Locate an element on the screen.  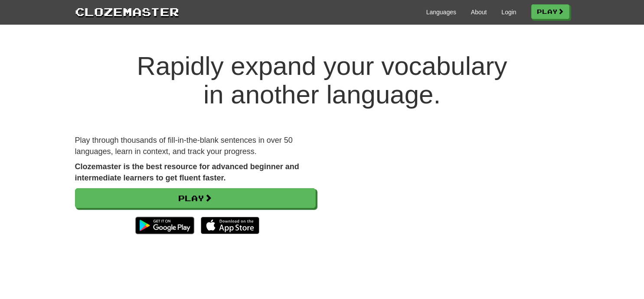
img: Get it on Google Play is located at coordinates (164, 226).